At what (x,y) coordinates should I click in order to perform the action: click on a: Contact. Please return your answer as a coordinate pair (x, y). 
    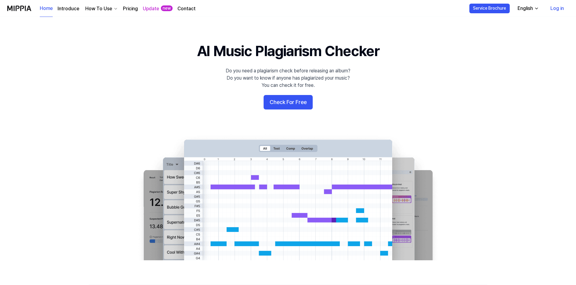
    Looking at the image, I should click on (187, 9).